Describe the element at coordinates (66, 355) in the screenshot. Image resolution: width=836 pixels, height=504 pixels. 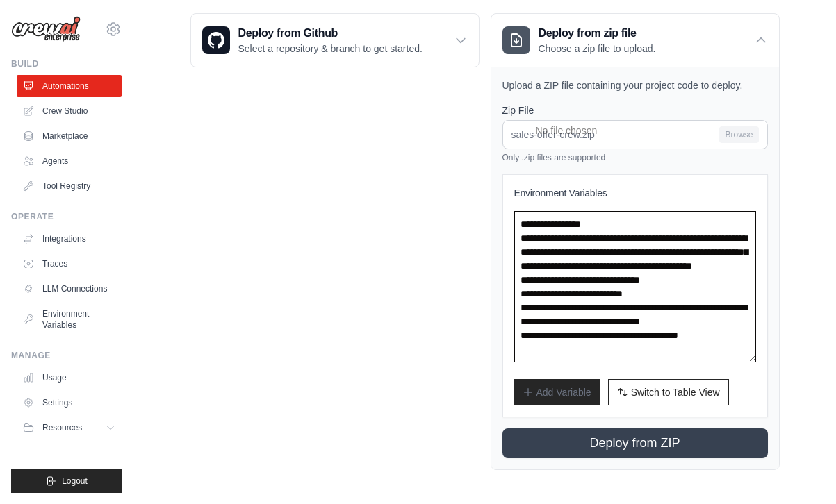
I see `div: Manage` at that location.